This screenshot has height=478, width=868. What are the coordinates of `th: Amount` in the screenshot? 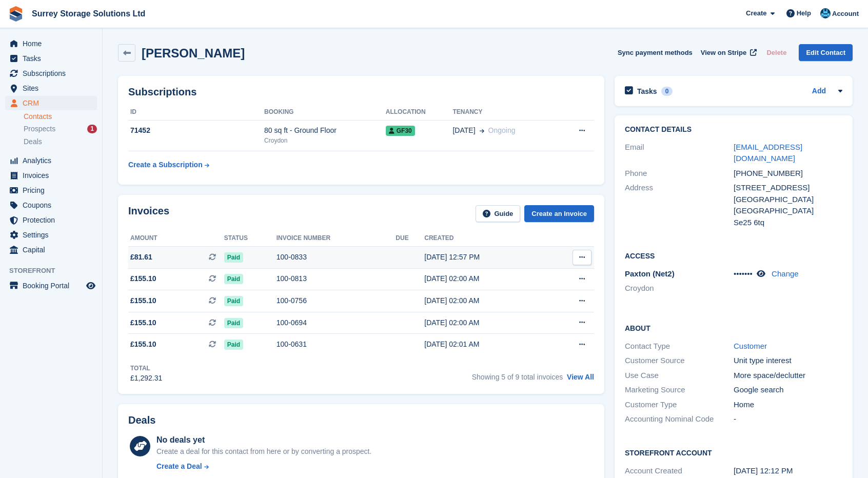 It's located at (176, 238).